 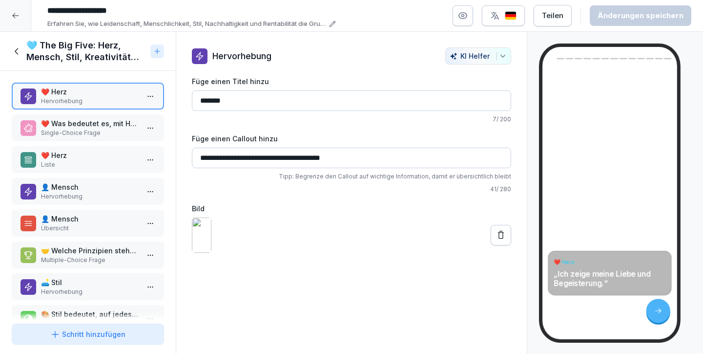 I want to click on div: Schritt hinzufügen, so click(x=88, y=334).